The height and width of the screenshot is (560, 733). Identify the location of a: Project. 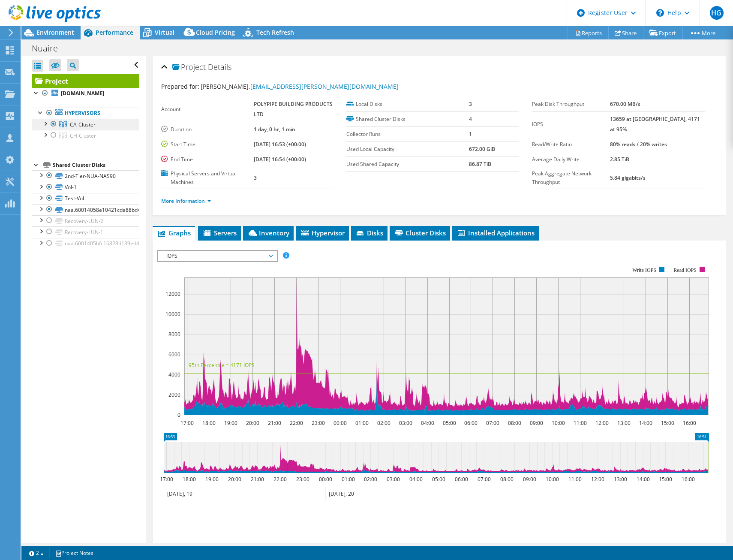
(86, 81).